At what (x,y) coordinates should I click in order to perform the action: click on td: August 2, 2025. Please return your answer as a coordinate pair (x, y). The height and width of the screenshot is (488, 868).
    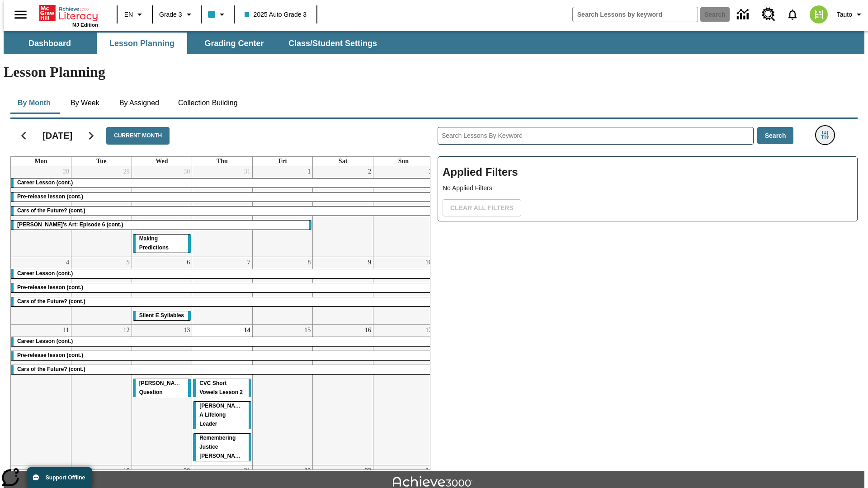
    Looking at the image, I should click on (343, 211).